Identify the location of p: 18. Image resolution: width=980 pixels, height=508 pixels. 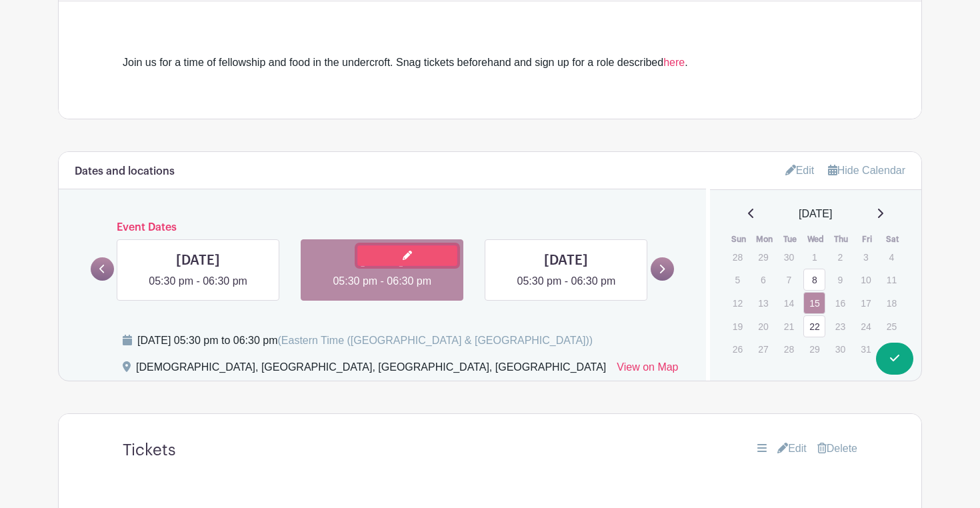
(891, 303).